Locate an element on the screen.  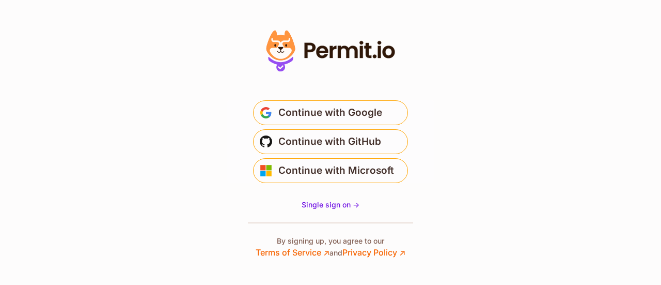
button: Continue with Google is located at coordinates (331, 113).